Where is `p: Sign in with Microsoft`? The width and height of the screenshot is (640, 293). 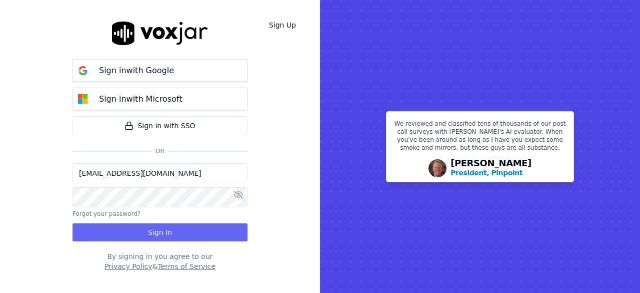
p: Sign in with Microsoft is located at coordinates (141, 99).